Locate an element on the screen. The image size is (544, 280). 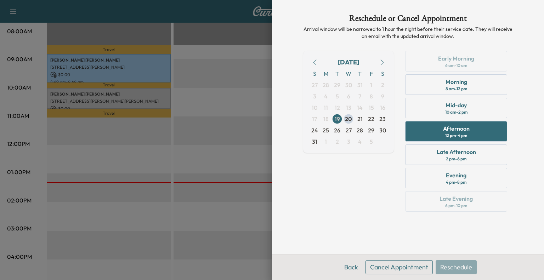
span: M is located at coordinates (326, 74).